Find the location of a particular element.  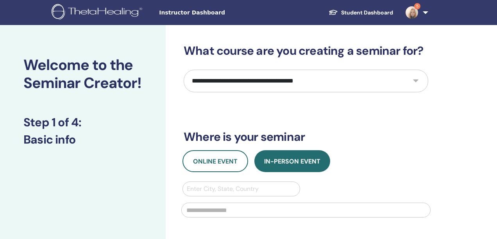

img: logo.png is located at coordinates (98, 13).